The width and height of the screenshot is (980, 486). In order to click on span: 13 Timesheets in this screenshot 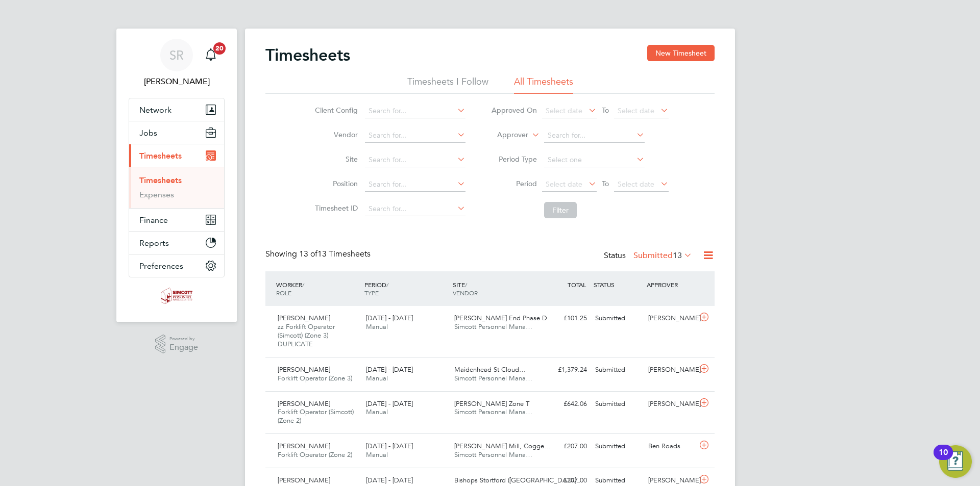, I will do `click(335, 254)`.